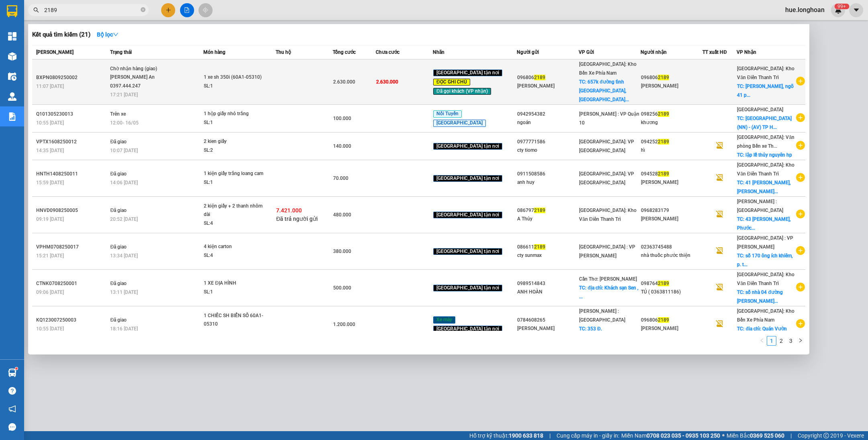 The image size is (868, 440). What do you see at coordinates (344, 325) in the screenshot?
I see `span: 1.200.000` at bounding box center [344, 325].